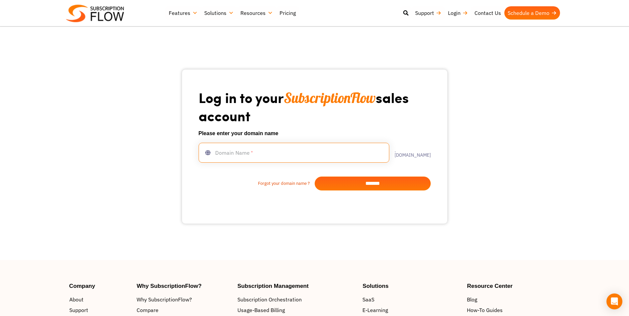 The height and width of the screenshot is (316, 629). I want to click on a: About, so click(100, 300).